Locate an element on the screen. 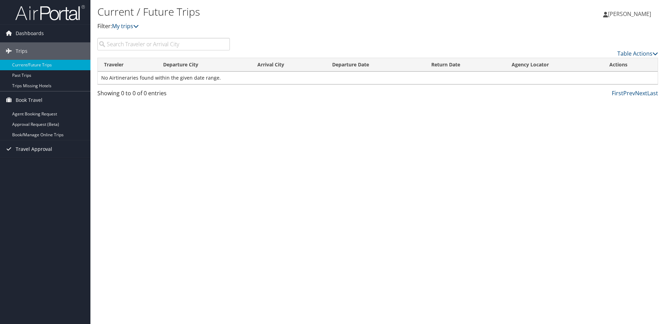 The height and width of the screenshot is (324, 665). input: Search Traveler or Arrival City is located at coordinates (163, 44).